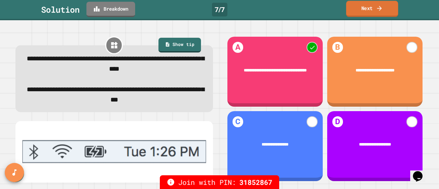  What do you see at coordinates (238, 122) in the screenshot?
I see `h1: C` at bounding box center [238, 122].